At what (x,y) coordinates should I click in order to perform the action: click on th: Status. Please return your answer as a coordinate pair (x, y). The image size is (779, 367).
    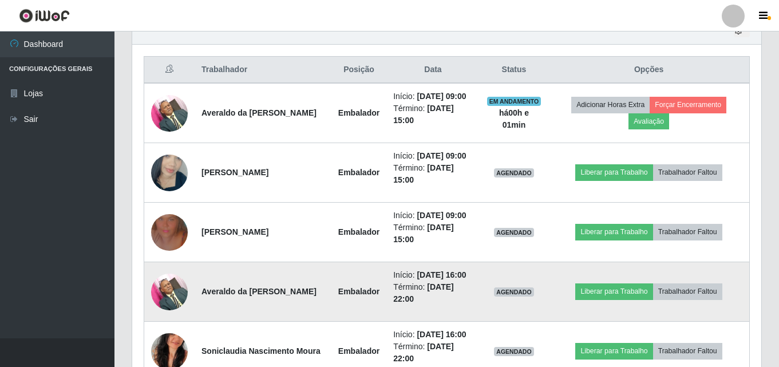
    Looking at the image, I should click on (514, 70).